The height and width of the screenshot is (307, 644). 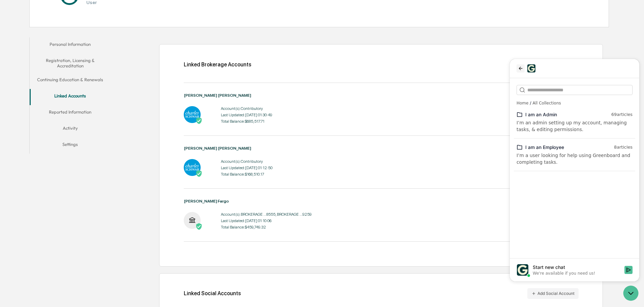 I want to click on div: Linked Social Accounts, so click(x=381, y=294).